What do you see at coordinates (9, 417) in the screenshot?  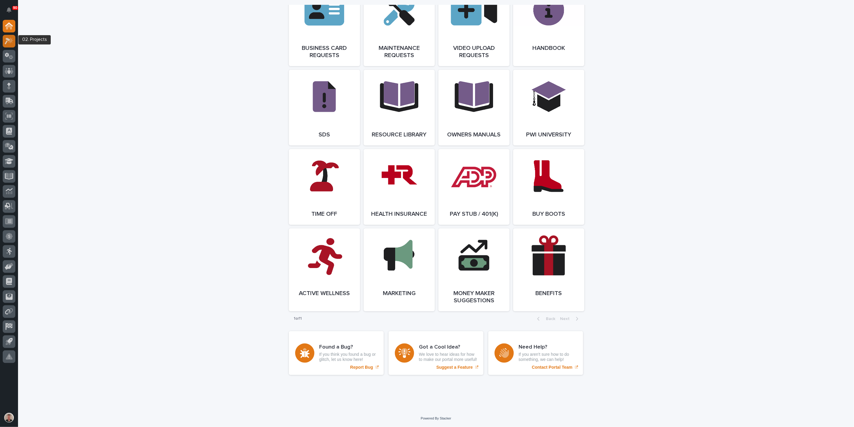 I see `button: users-avatar` at bounding box center [9, 417].